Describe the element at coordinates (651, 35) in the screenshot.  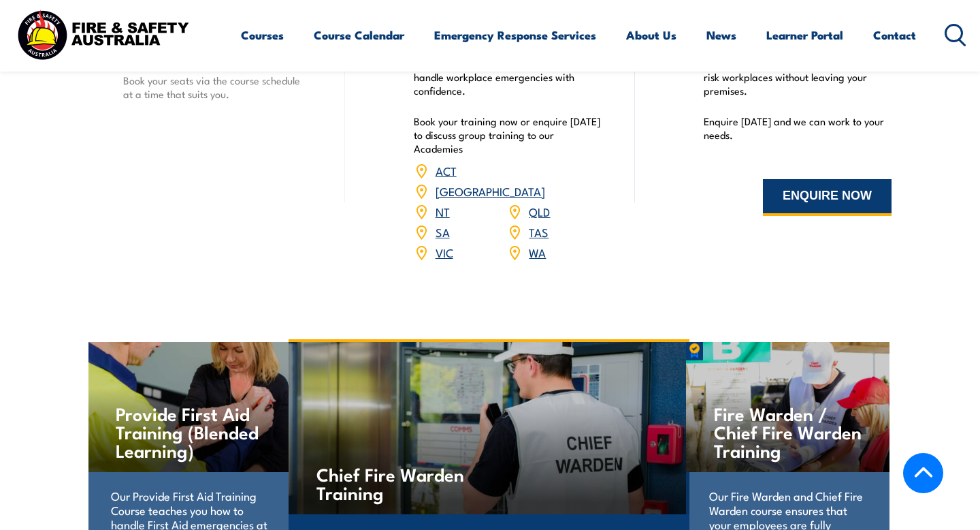
I see `a: About Us` at that location.